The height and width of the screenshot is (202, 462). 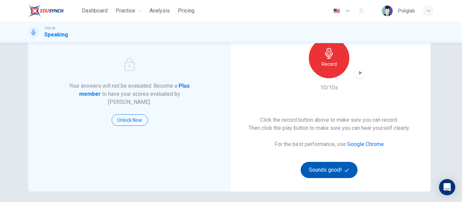 What do you see at coordinates (128, 11) in the screenshot?
I see `button: Practice` at bounding box center [128, 11].